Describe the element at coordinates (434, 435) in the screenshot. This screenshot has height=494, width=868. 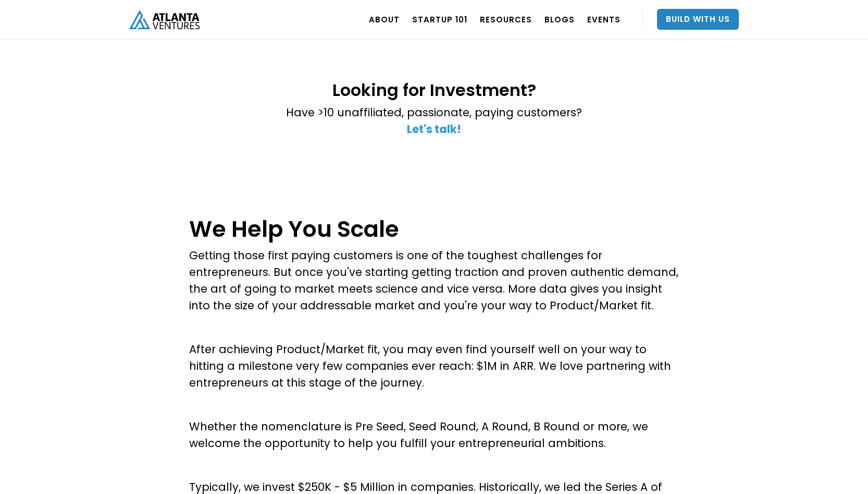
I see `p: Whether the nomenclature is Pre Seed, Seed Round, A Round, B Round or more, we welcome the opport...` at that location.